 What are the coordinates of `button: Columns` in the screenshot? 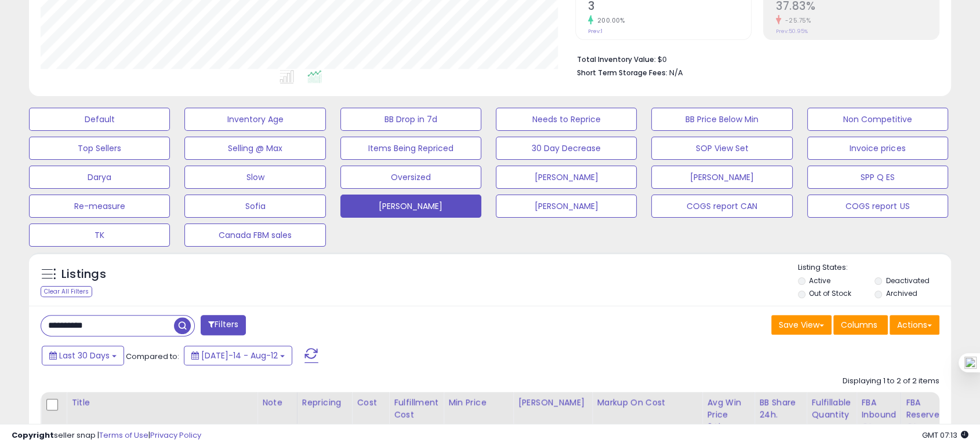 It's located at (861, 325).